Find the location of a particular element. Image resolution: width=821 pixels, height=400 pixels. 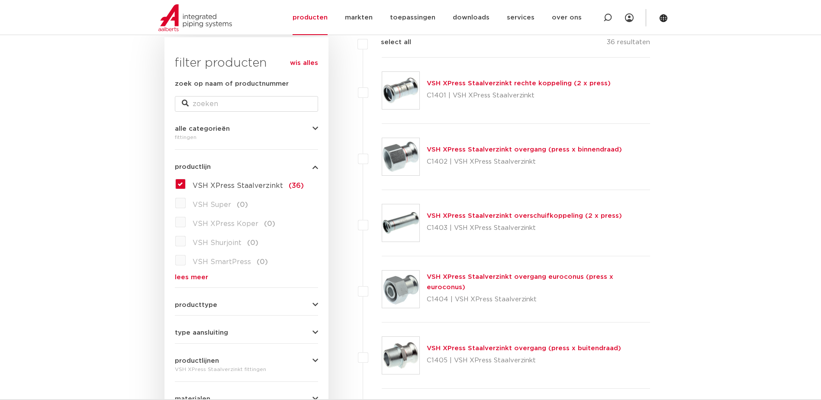

a: VSH XPress Staalverzinkt rechte koppeling (2 x press) is located at coordinates (518, 83).